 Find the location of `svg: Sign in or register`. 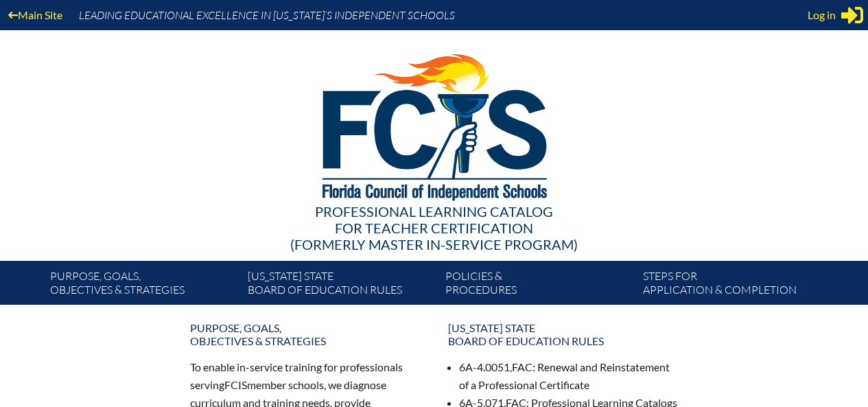

svg: Sign in or register is located at coordinates (852, 15).